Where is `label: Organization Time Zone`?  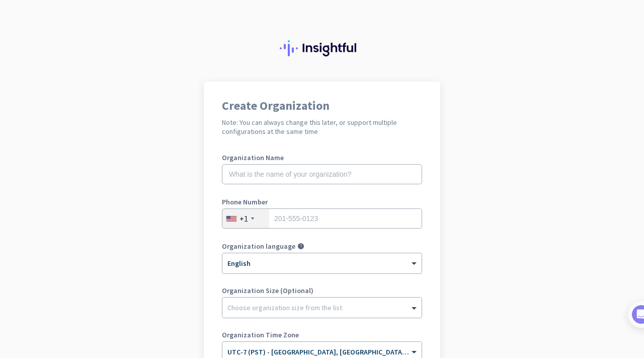 label: Organization Time Zone is located at coordinates (322, 335).